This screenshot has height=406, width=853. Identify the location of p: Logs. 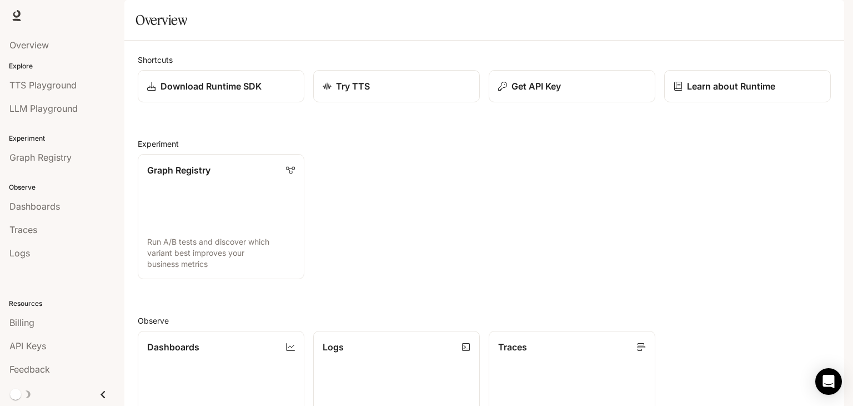
(333, 347).